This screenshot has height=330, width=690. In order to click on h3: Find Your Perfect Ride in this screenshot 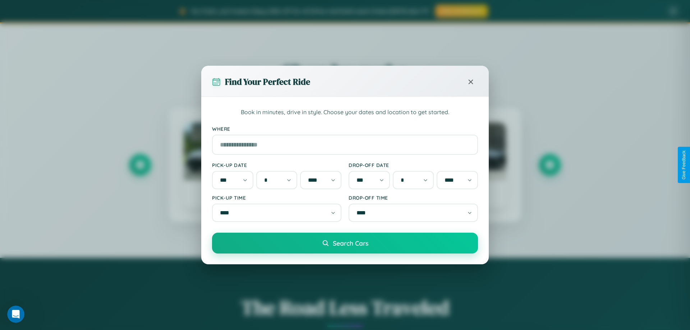, I will do `click(267, 82)`.